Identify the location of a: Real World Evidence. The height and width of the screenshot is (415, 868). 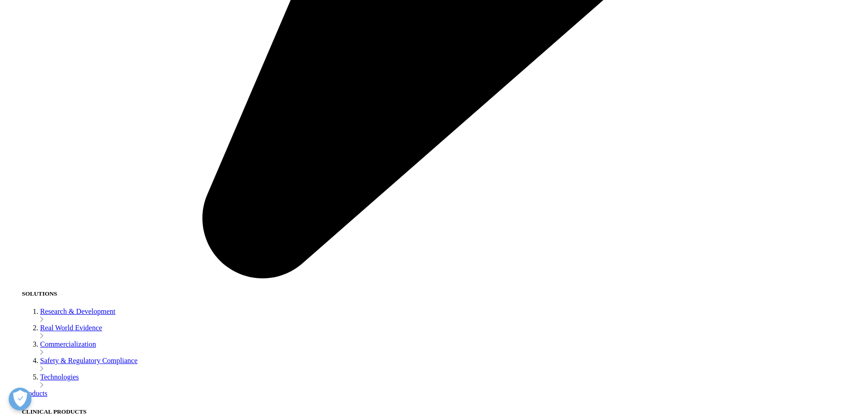
(71, 327).